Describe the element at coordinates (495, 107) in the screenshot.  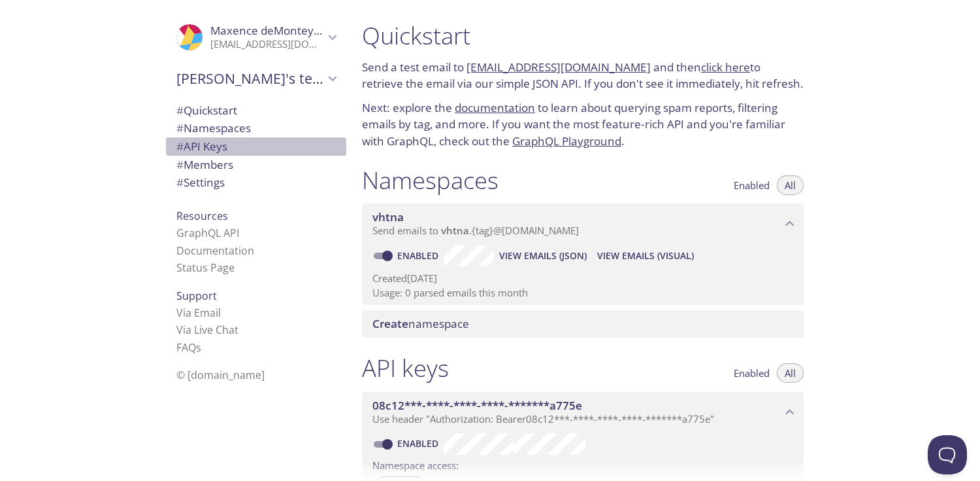
I see `a: documentation` at that location.